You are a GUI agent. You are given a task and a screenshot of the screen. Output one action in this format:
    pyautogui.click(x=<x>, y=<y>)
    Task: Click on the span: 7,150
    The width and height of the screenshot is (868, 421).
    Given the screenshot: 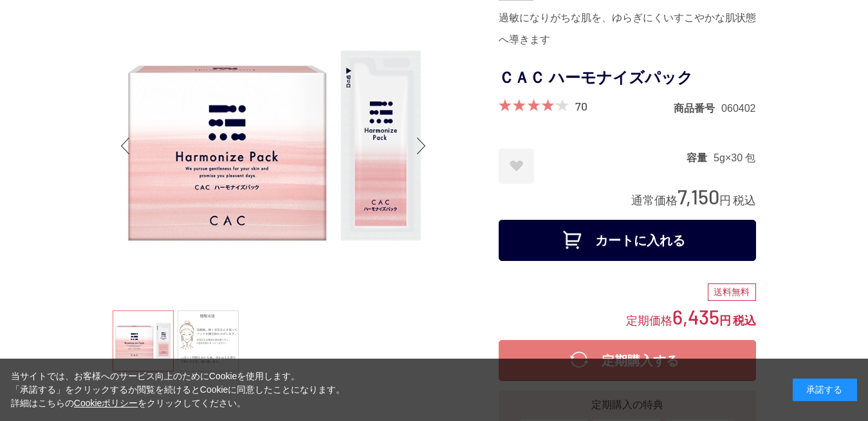 What is the action you would take?
    pyautogui.click(x=698, y=196)
    